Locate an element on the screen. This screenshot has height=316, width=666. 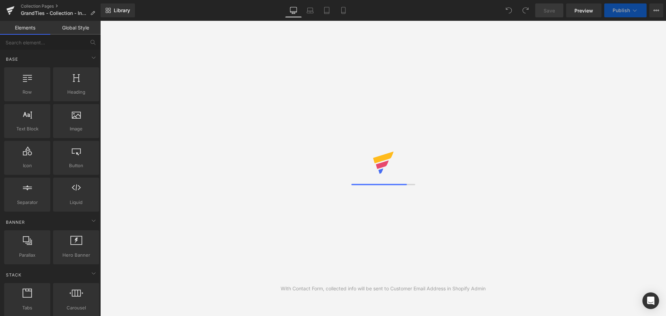
span: Parallax is located at coordinates (27, 255).